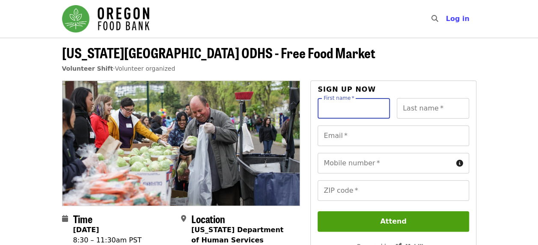 This screenshot has height=245, width=538. Describe the element at coordinates (459, 163) in the screenshot. I see `i: circle-info icon` at that location.